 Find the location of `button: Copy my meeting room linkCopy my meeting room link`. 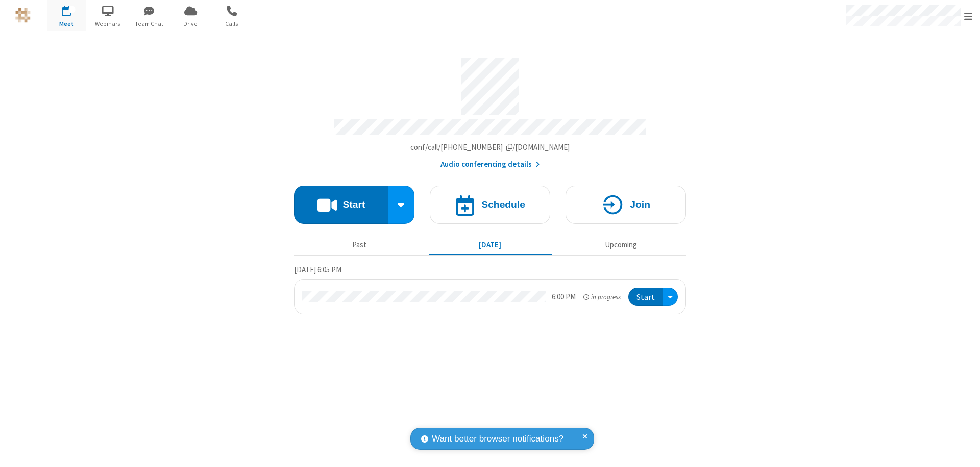

button: Copy my meeting room linkCopy my meeting room link is located at coordinates (490, 148).